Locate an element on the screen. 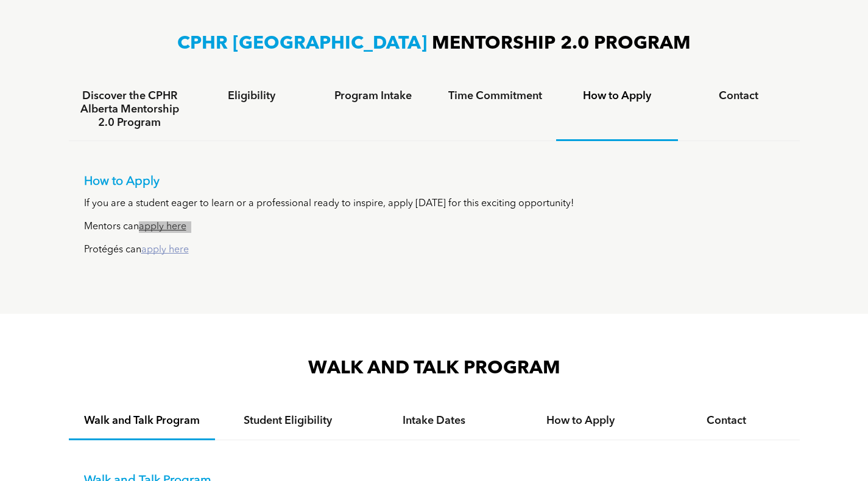  h4: Walk and Talk Program is located at coordinates (142, 421).